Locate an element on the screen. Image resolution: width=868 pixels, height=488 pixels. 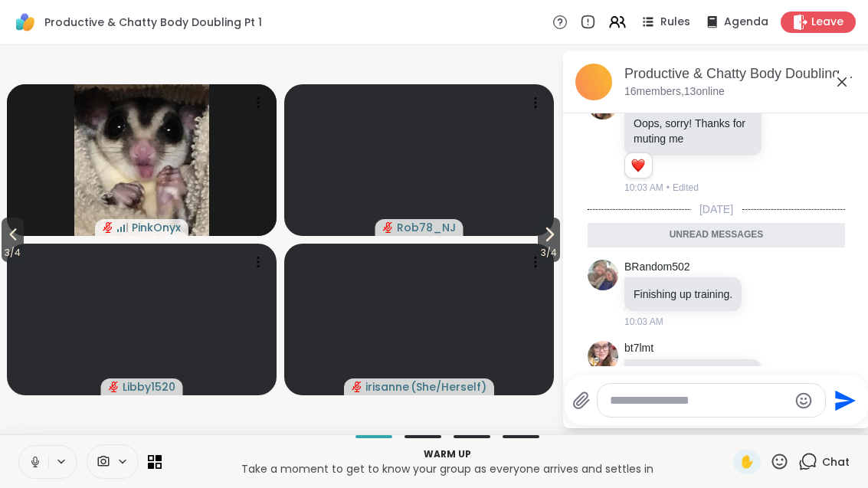
span: PinkOnyx is located at coordinates (156, 228).